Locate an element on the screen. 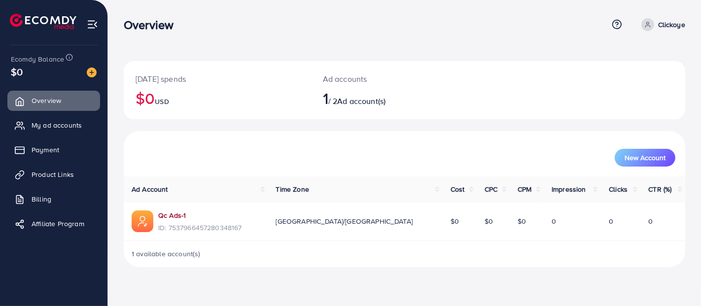 Image resolution: width=701 pixels, height=306 pixels. a: Qc Ads-1 is located at coordinates (172, 216).